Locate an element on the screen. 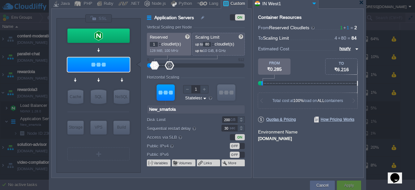 The image size is (415, 190). div: Container Resources is located at coordinates (280, 17).